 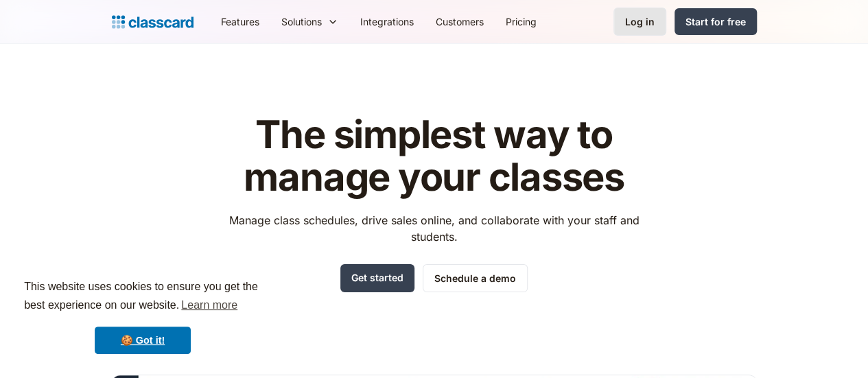 I want to click on a: learn more about cookies, so click(x=209, y=305).